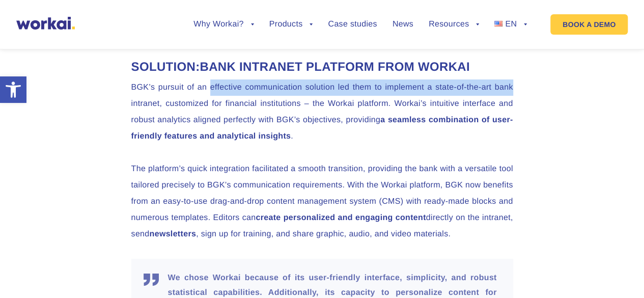 Image resolution: width=644 pixels, height=298 pixels. Describe the element at coordinates (322, 202) in the screenshot. I see `p: The platform’s quick integration facilitated a smooth transition, providing the bank with a versa...` at that location.